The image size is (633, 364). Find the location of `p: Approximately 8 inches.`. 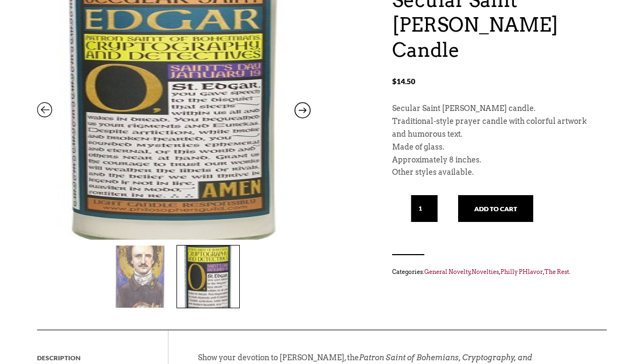

p: Approximately 8 inches. is located at coordinates (495, 161).